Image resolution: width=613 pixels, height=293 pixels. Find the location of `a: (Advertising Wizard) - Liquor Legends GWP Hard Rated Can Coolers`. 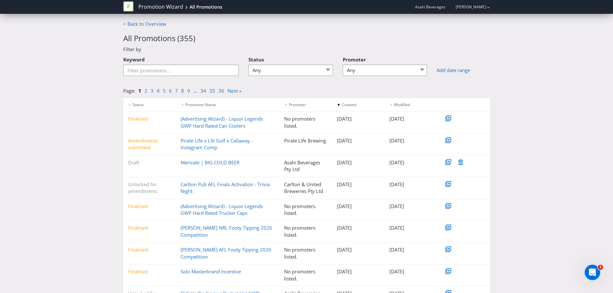

a: (Advertising Wizard) - Liquor Legends GWP Hard Rated Can Coolers is located at coordinates (222, 122).